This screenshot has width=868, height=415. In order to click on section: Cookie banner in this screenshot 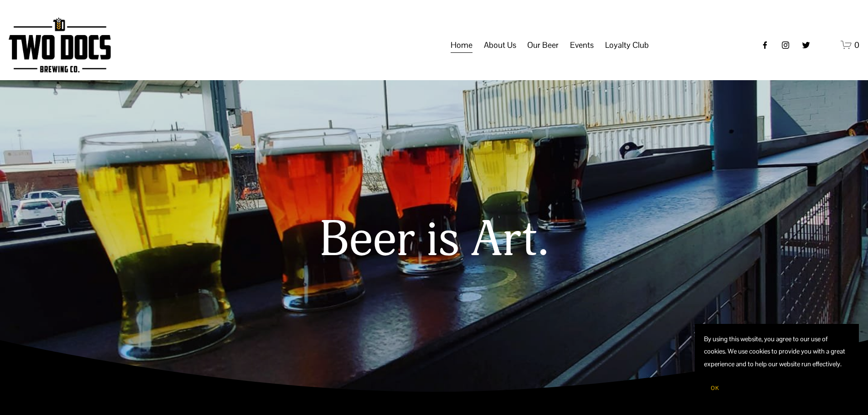, I will do `click(776, 365)`.